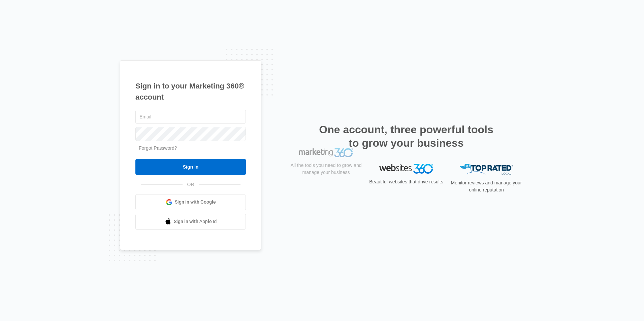  Describe the element at coordinates (191, 167) in the screenshot. I see `input: Sign In` at that location.